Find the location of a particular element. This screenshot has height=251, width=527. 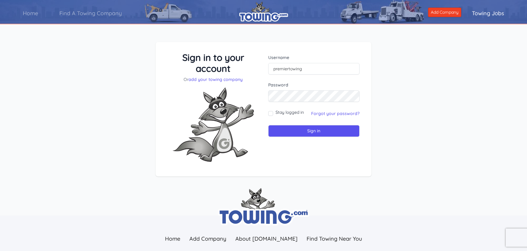

a: Find Towing Near You is located at coordinates (334, 239).